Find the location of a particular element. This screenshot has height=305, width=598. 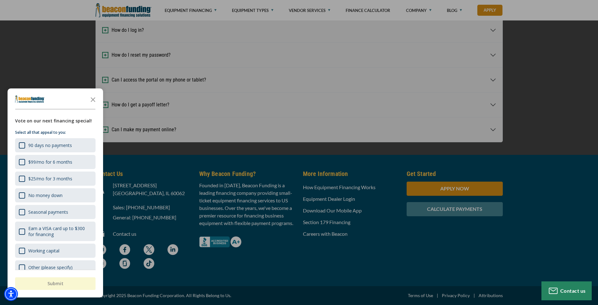

div: Vote on our next financing special! is located at coordinates (55, 121).